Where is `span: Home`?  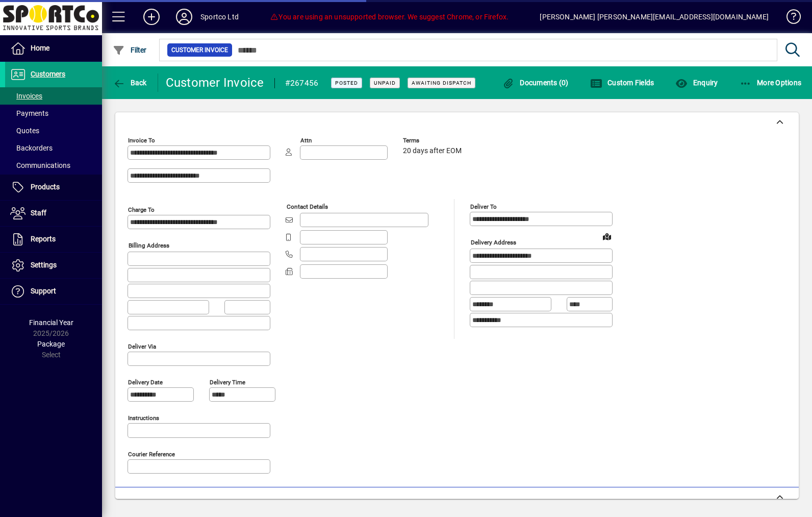 span: Home is located at coordinates (40, 48).